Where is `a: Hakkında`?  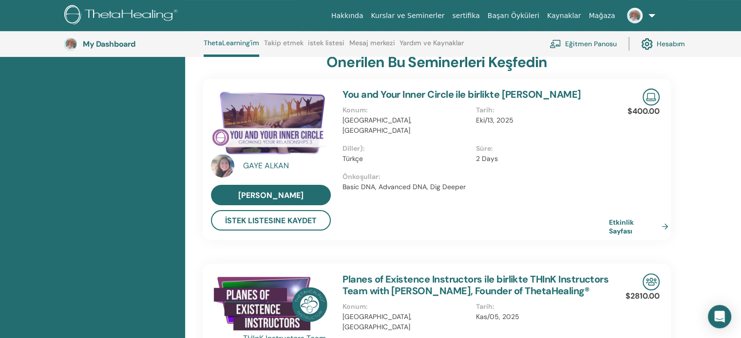
a: Hakkında is located at coordinates (347, 16).